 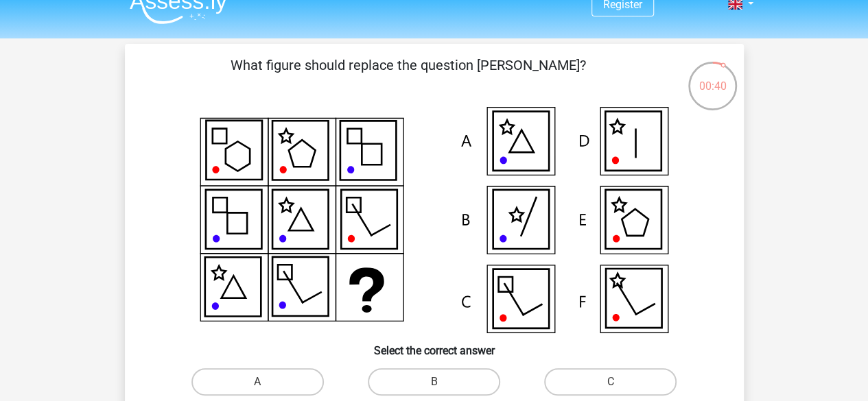 What do you see at coordinates (258, 382) in the screenshot?
I see `label: A` at bounding box center [258, 382].